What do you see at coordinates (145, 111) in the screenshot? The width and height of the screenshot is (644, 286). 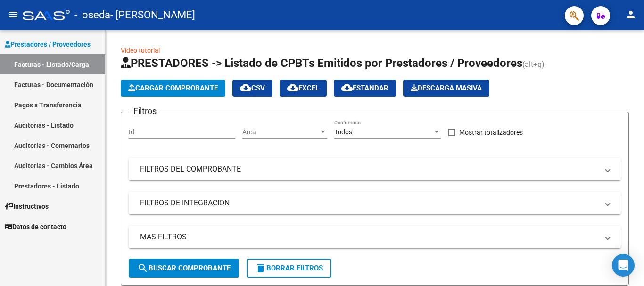 I see `h3: Filtros` at bounding box center [145, 111].